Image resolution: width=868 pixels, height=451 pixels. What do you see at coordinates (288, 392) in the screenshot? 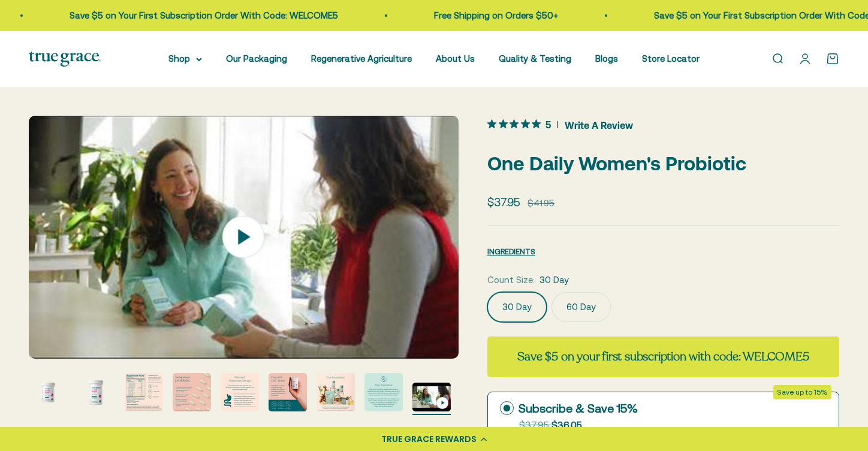
I see `img: Protects the probiotic cultures from light, moisture, and oxygen, extending shelf life and ensuri...` at bounding box center [288, 392].